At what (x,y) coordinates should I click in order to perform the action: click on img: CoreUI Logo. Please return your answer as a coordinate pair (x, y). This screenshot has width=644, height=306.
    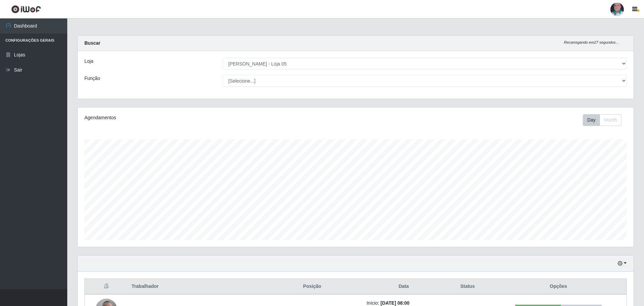
    Looking at the image, I should click on (26, 9).